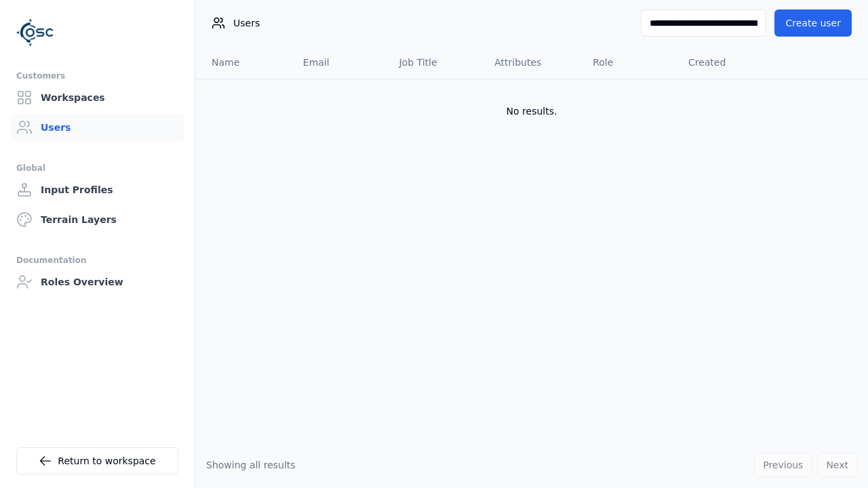  I want to click on a: Terrain Layers, so click(97, 219).